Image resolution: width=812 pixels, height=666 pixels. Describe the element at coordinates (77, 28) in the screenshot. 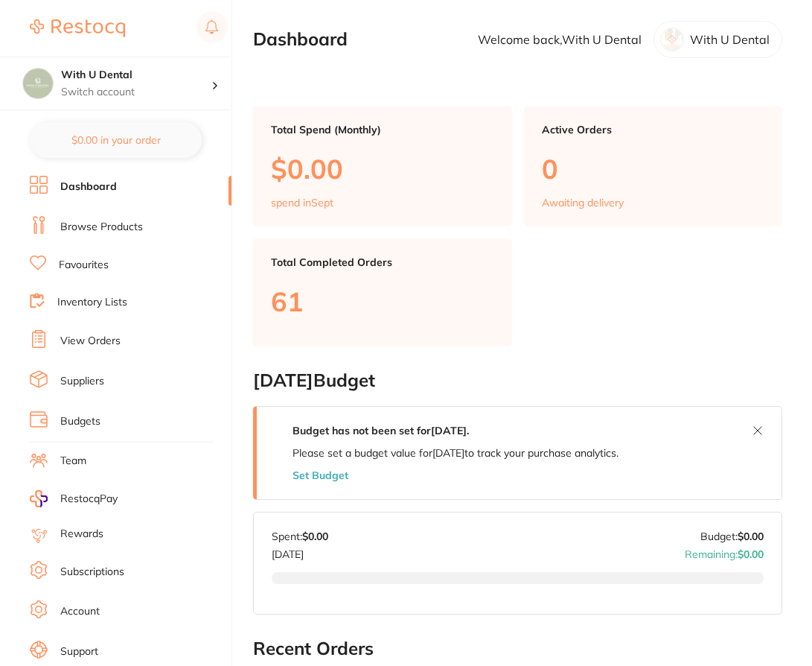

I see `img: Restocq Logo` at that location.